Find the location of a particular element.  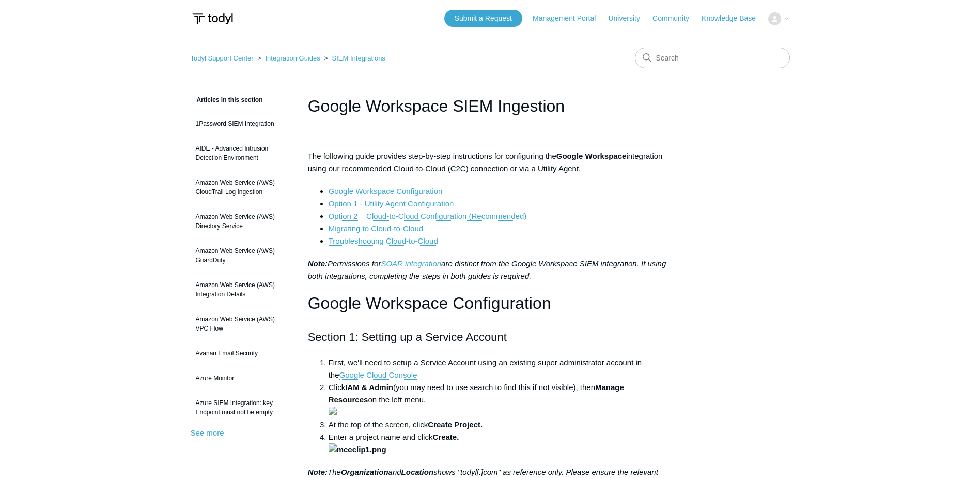

a: Google Cloud Console is located at coordinates (378, 375).